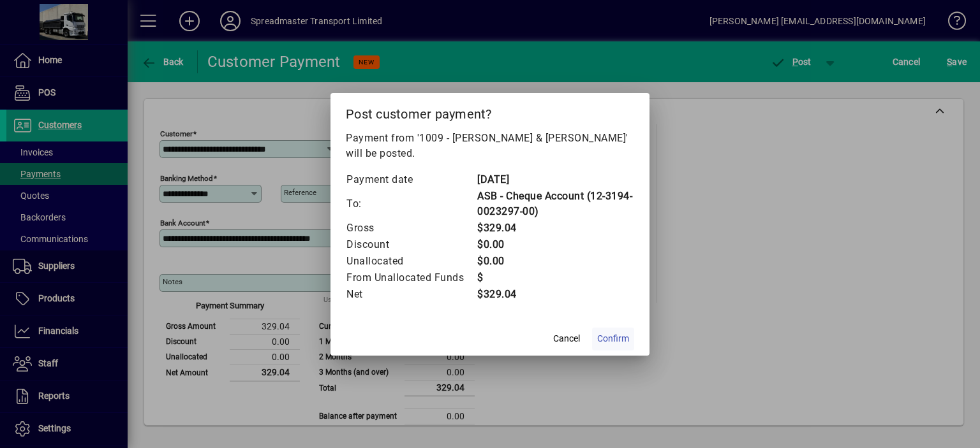 The width and height of the screenshot is (980, 448). I want to click on button: Cancel, so click(567, 339).